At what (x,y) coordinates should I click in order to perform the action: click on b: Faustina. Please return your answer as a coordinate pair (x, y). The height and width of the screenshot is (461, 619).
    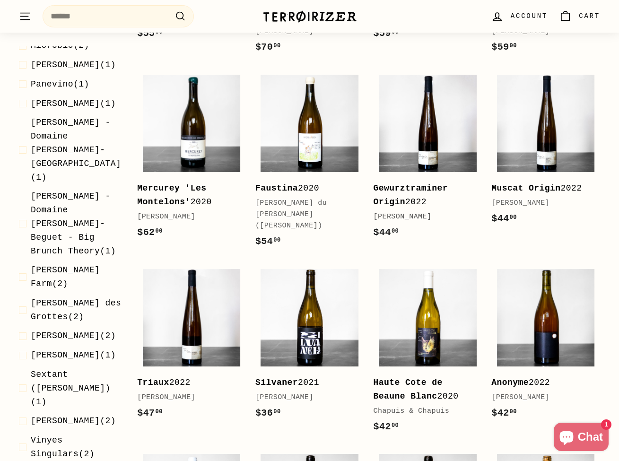
    Looking at the image, I should click on (277, 188).